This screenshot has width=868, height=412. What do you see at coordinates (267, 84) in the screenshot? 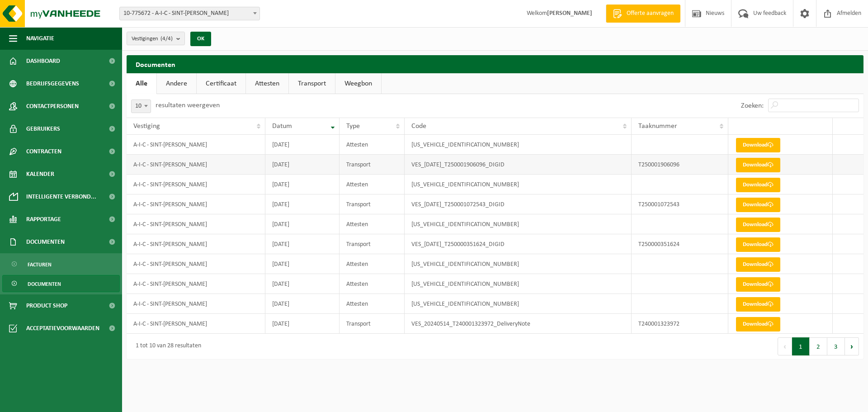
I see `a: Attesten` at bounding box center [267, 84].